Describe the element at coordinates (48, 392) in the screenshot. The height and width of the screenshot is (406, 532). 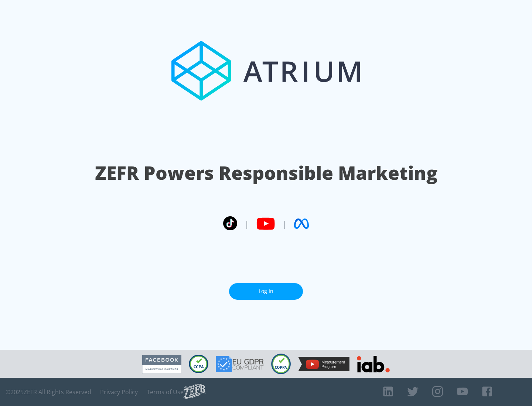
I see `span: © 2025 ZEFR All Rights Reserved` at that location.